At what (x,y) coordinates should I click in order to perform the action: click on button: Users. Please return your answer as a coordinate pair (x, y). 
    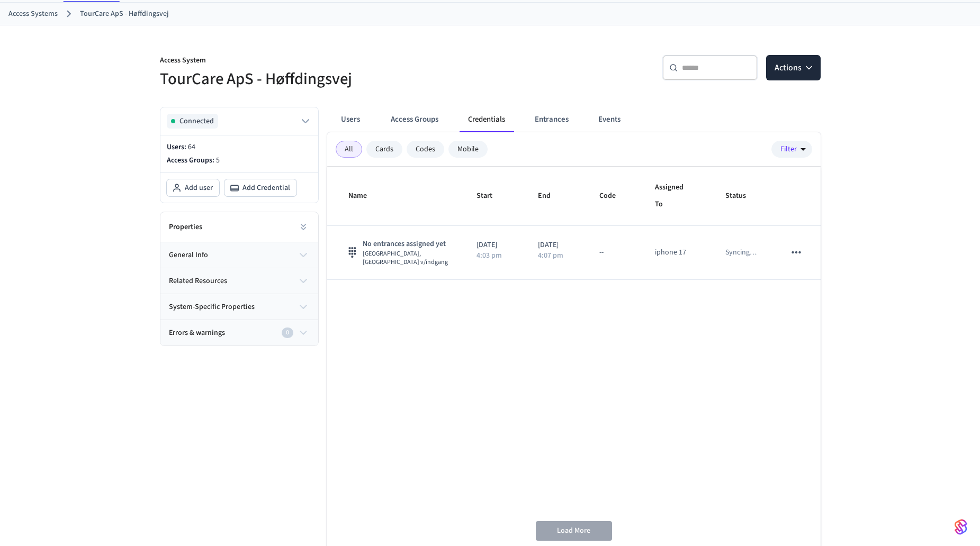
    Looking at the image, I should click on (350, 120).